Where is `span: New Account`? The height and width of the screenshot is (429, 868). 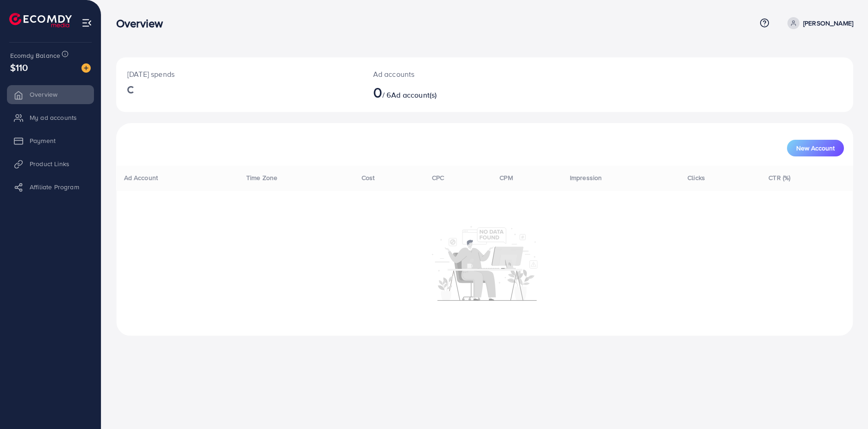 span: New Account is located at coordinates (815, 148).